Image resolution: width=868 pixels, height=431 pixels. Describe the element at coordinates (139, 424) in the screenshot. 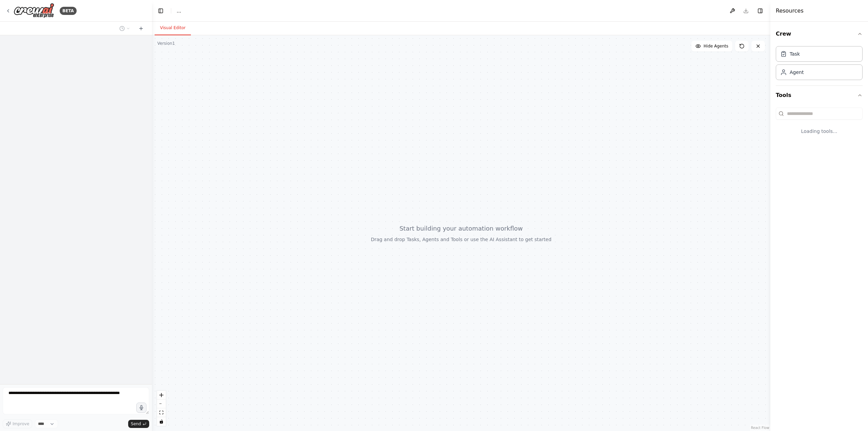

I see `button: Send` at that location.